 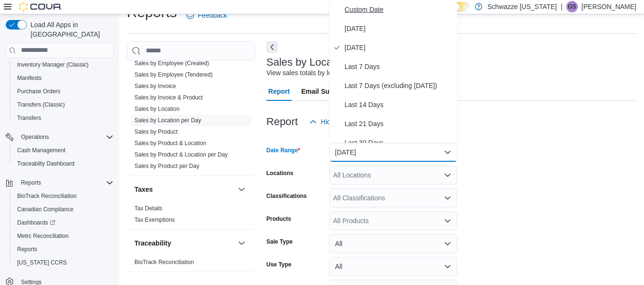 What do you see at coordinates (393, 244) in the screenshot?
I see `button: All` at bounding box center [393, 244].